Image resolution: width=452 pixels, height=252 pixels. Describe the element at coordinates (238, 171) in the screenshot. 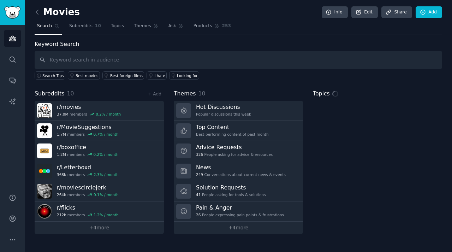

I see `a: News249Conversations about current news & events` at that location.